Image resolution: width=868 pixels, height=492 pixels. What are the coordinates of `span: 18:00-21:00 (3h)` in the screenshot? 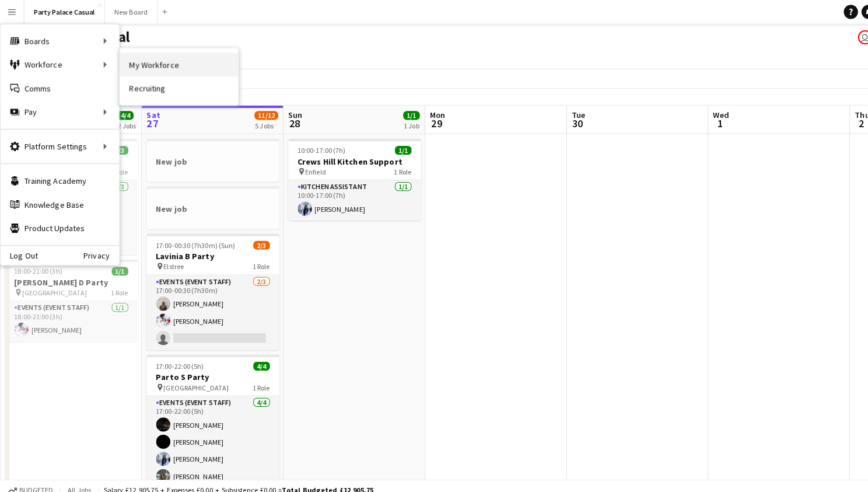 It's located at (38, 266).